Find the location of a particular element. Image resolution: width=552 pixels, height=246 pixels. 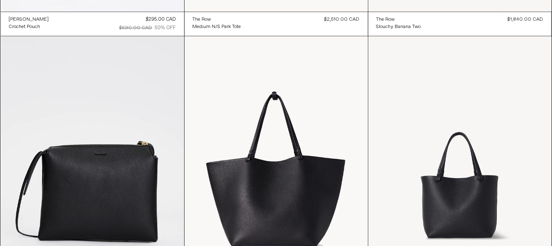

div: Medium N/S Park Tote is located at coordinates (217, 27).